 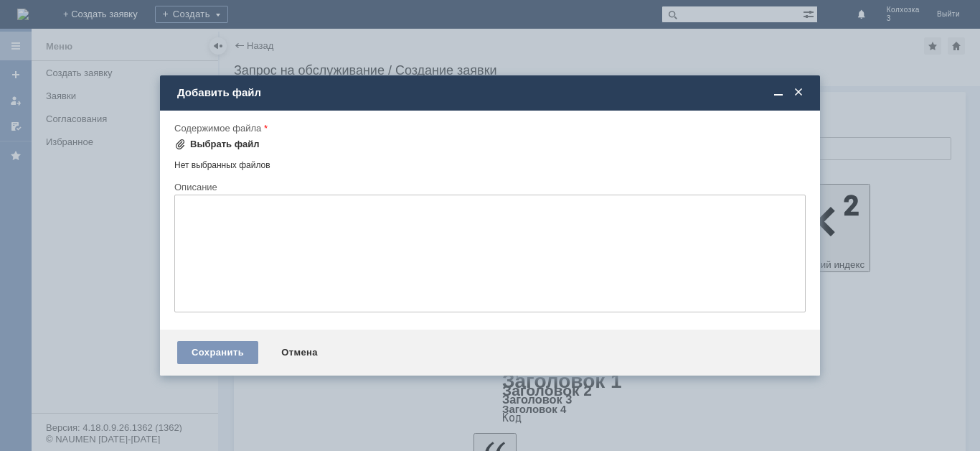 What do you see at coordinates (490, 162) in the screenshot?
I see `div: Нет выбранных файлов` at bounding box center [490, 162].